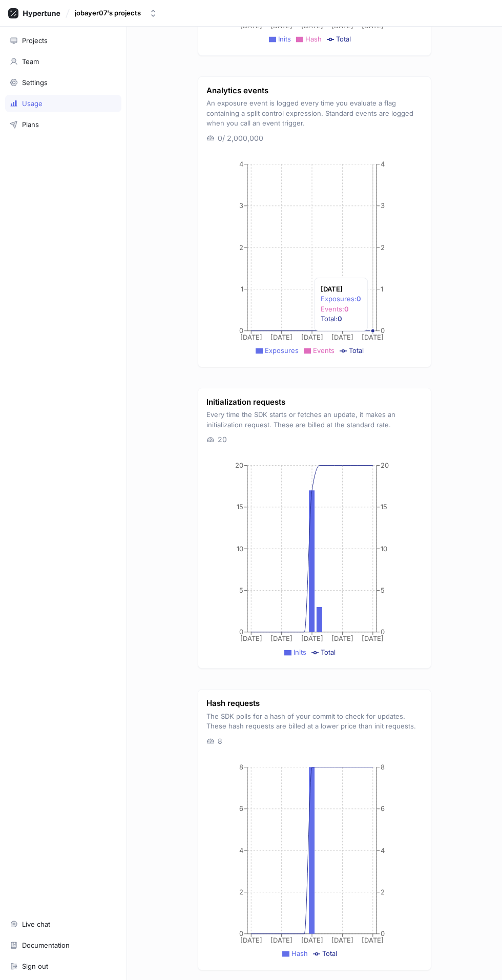 The width and height of the screenshot is (502, 980). I want to click on div: Team, so click(30, 62).